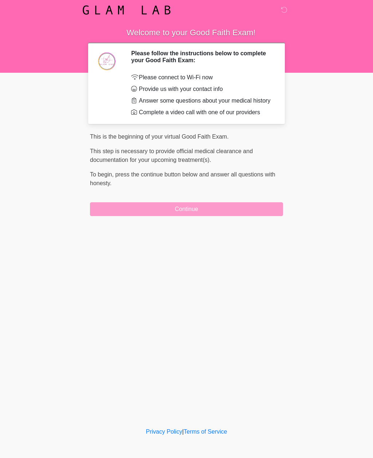 This screenshot has height=458, width=373. Describe the element at coordinates (164, 432) in the screenshot. I see `a: Privacy Policy` at that location.